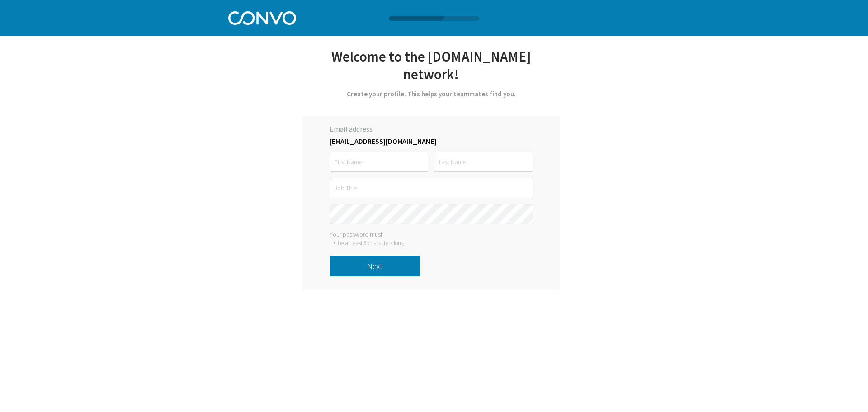 This screenshot has width=868, height=412. I want to click on div: Create your profile. This helps your teammates find you., so click(431, 94).